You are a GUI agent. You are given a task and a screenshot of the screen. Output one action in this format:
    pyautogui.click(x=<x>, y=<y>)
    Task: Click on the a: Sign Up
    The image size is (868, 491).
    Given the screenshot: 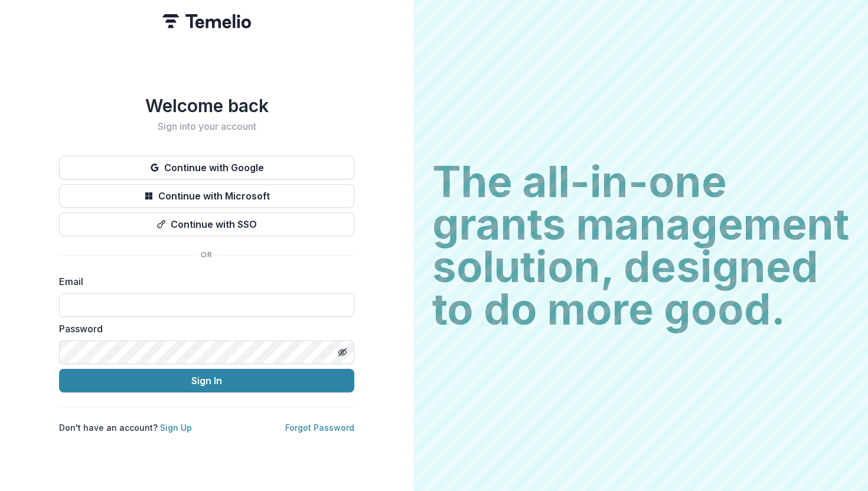 What is the action you would take?
    pyautogui.click(x=176, y=427)
    